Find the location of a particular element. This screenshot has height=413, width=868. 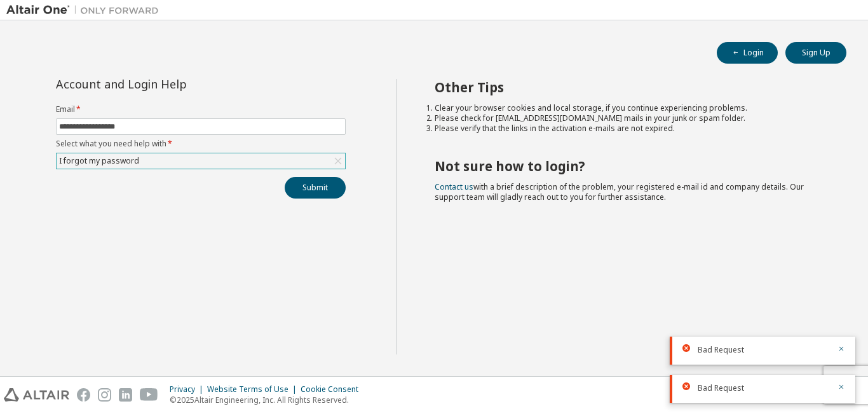

a: Contact us is located at coordinates (454, 186).